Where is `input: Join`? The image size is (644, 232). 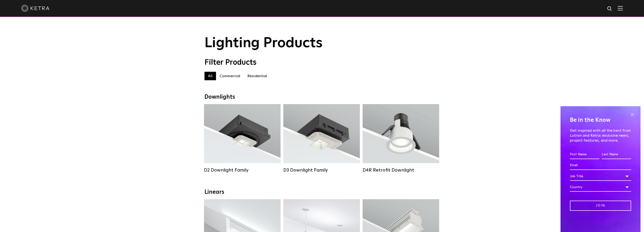 input: Join is located at coordinates (600, 205).